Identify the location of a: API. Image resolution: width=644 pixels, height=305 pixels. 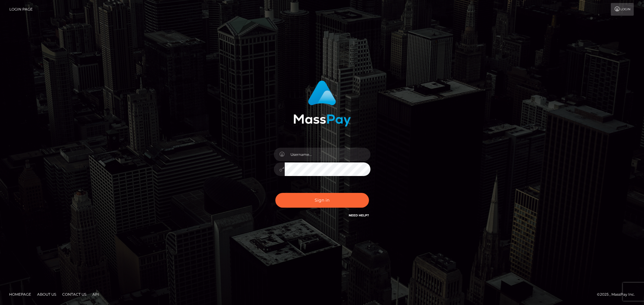
(96, 295).